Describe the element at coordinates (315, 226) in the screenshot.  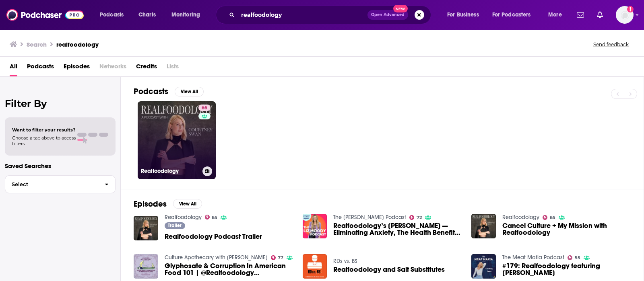
I see `img: Realfoodology’s Courtney Swan — Eliminating Anxiety, The Health Benefits Of Masturbation & Tourin...` at that location.